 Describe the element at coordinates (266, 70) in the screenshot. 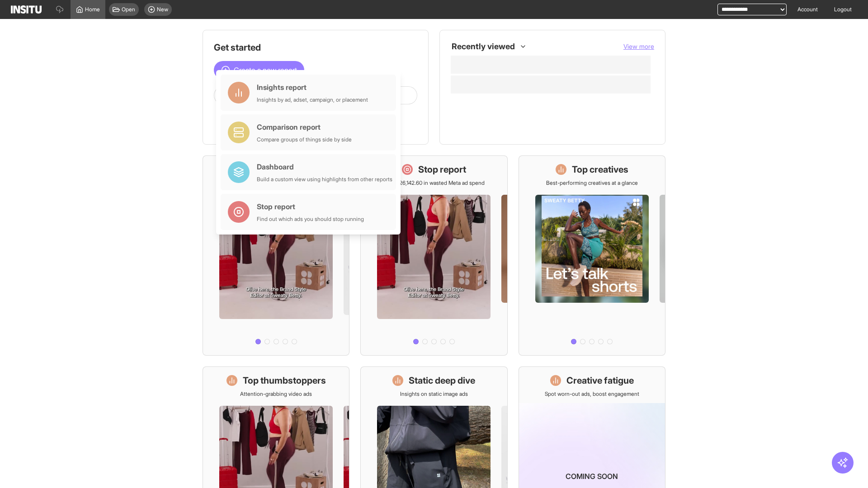

I see `span: Create a new report` at that location.